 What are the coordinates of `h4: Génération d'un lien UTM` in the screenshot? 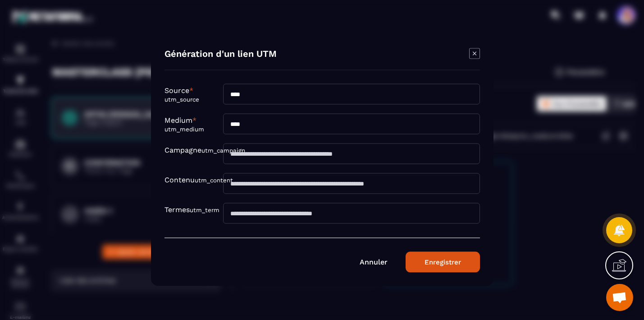 It's located at (220, 54).